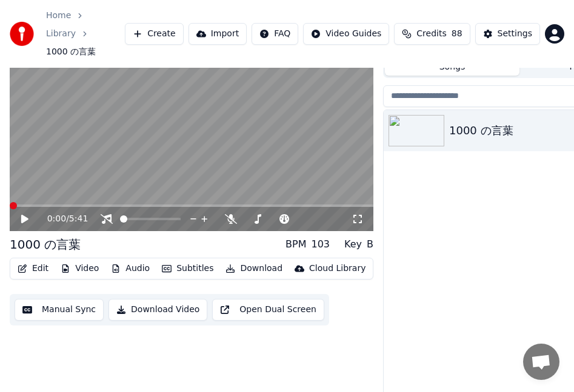 This screenshot has width=574, height=392. Describe the element at coordinates (78, 219) in the screenshot. I see `span: 5:41` at that location.